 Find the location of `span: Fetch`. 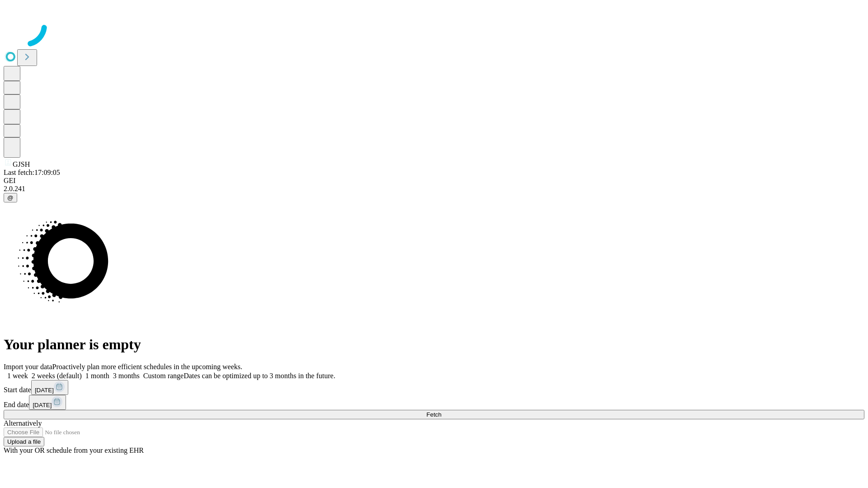

span: Fetch is located at coordinates (433, 414).